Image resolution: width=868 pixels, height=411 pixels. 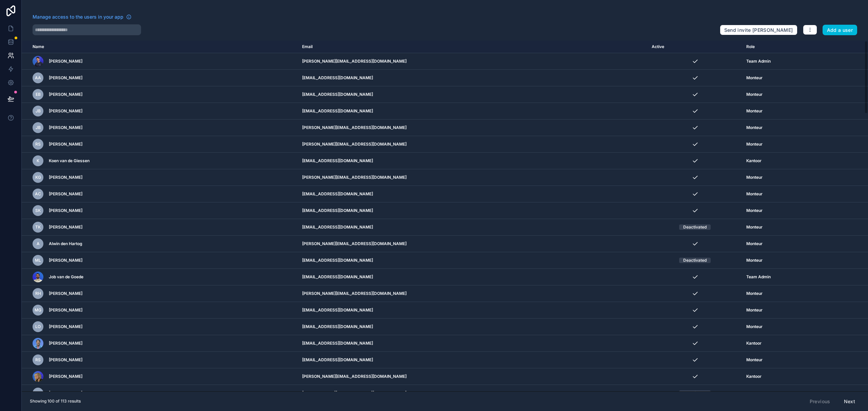 I want to click on span: K, so click(x=38, y=161).